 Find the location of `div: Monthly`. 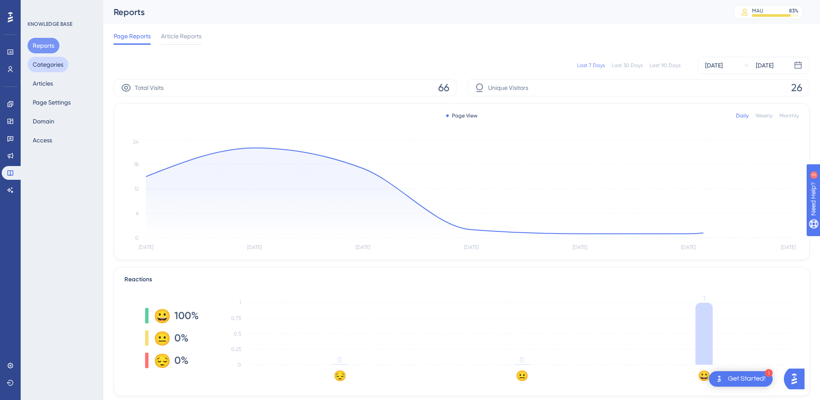

div: Monthly is located at coordinates (789, 116).